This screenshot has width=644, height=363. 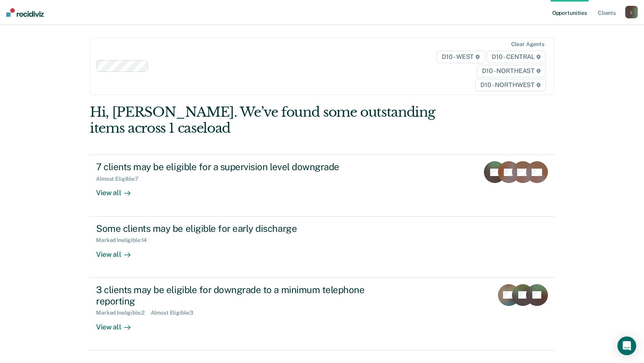 I want to click on span: D10 - WEST, so click(x=461, y=57).